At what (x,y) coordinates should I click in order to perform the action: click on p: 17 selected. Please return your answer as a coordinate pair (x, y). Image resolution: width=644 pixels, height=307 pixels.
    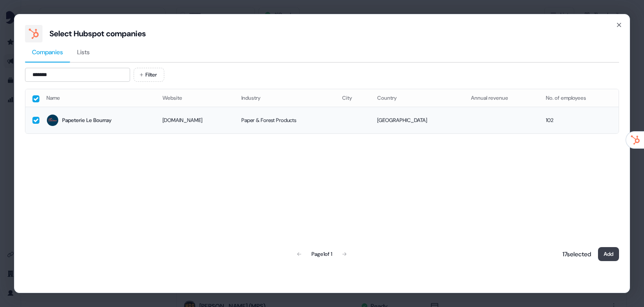
    Looking at the image, I should click on (575, 254).